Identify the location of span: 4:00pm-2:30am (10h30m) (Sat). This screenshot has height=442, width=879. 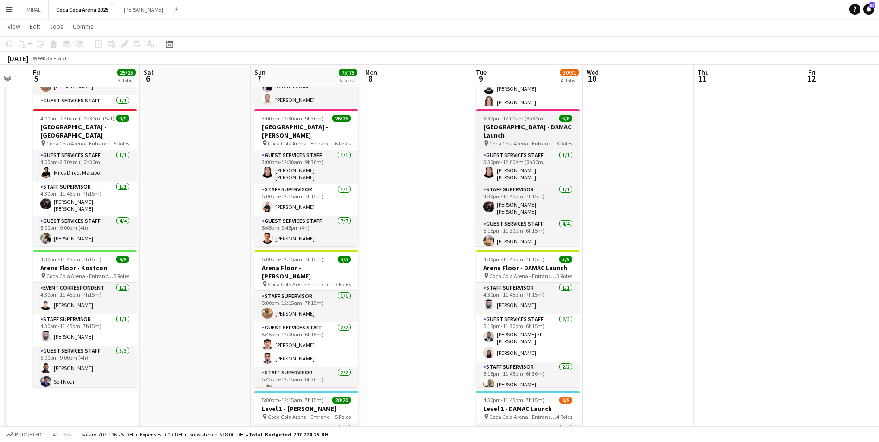
(77, 118).